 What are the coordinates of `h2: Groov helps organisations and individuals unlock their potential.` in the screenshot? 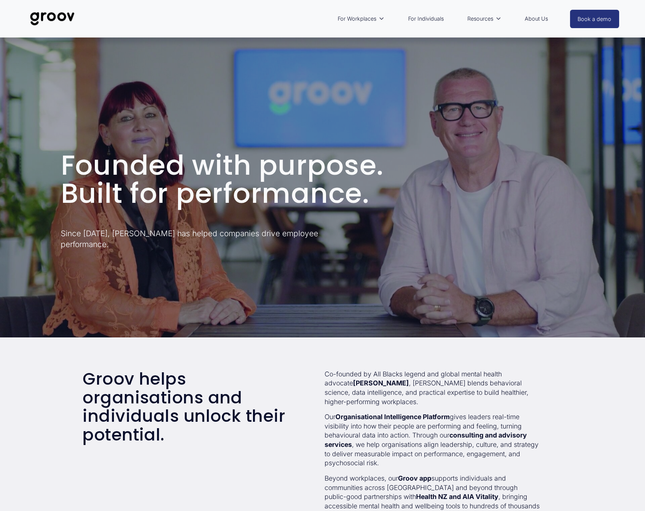 It's located at (190, 407).